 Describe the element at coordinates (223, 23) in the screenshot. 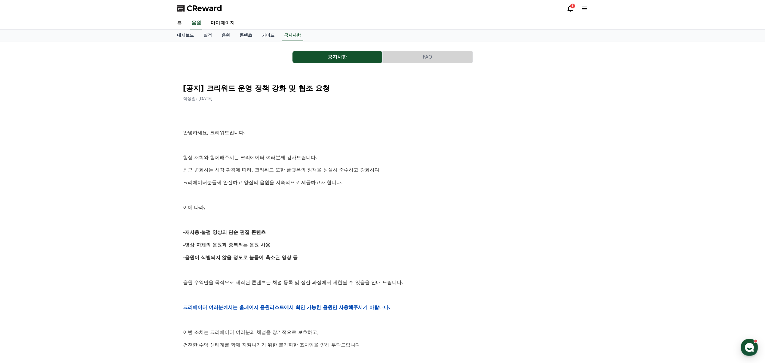

I see `a: 마이페이지` at that location.